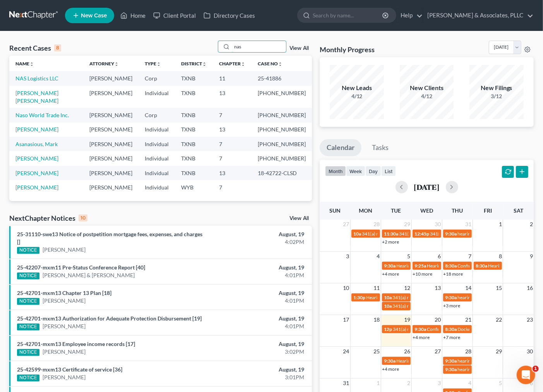 This screenshot has width=543, height=392. What do you see at coordinates (427, 88) in the screenshot?
I see `div: New Clients` at bounding box center [427, 88].